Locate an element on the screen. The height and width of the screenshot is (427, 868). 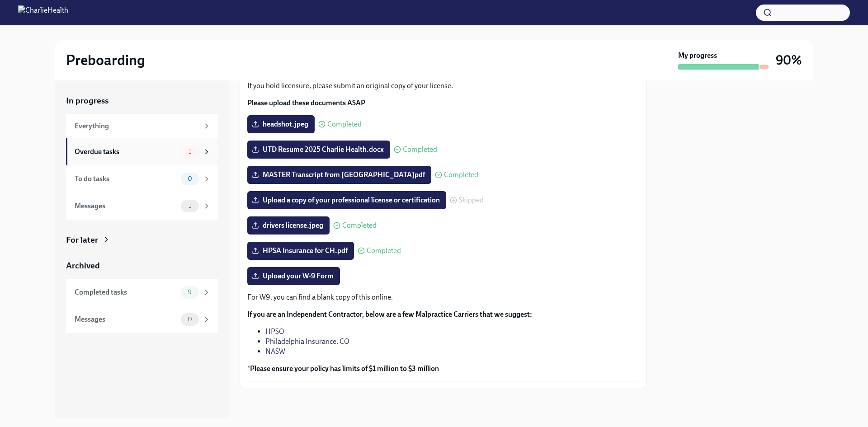
p: For W9, you can find a blank copy of this online. is located at coordinates (443, 298).